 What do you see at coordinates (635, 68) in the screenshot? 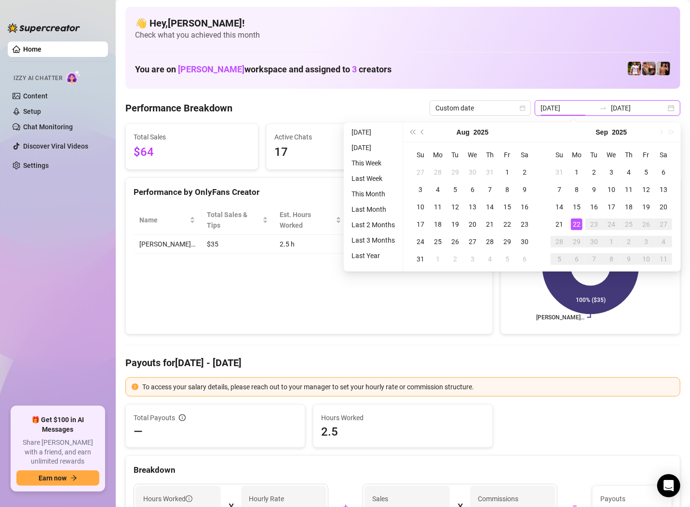
I see `img: Hector` at bounding box center [635, 68].